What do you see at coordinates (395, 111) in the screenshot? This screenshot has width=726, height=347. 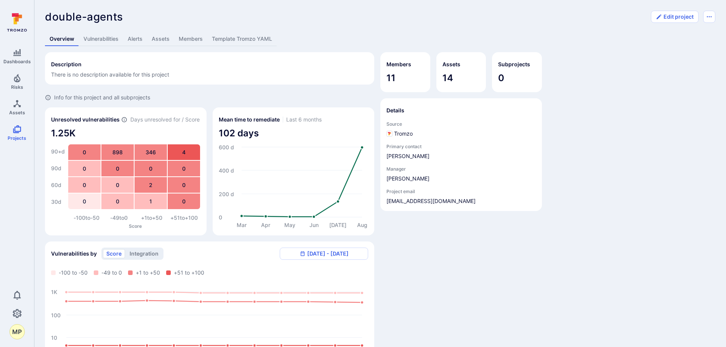 I see `h2: Details` at bounding box center [395, 111].